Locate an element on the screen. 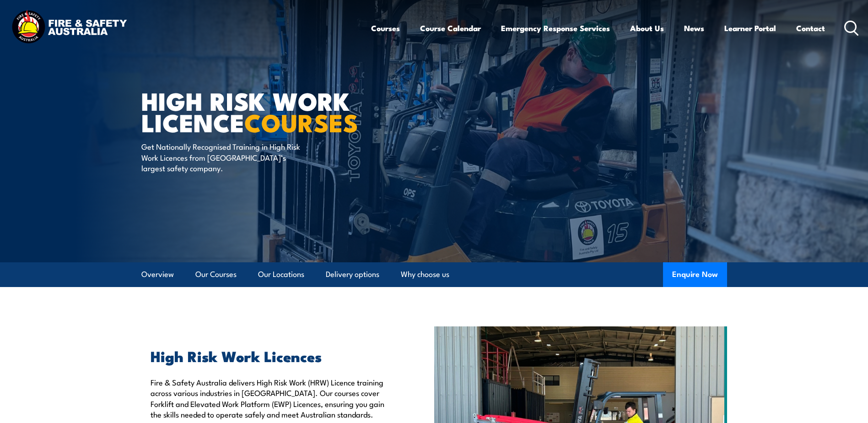 This screenshot has width=868, height=423. a: Learner Portal is located at coordinates (750, 28).